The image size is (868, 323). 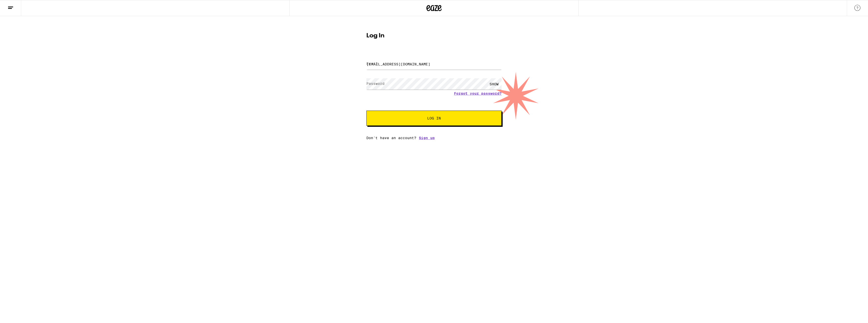 I want to click on span: Log In, so click(x=434, y=118).